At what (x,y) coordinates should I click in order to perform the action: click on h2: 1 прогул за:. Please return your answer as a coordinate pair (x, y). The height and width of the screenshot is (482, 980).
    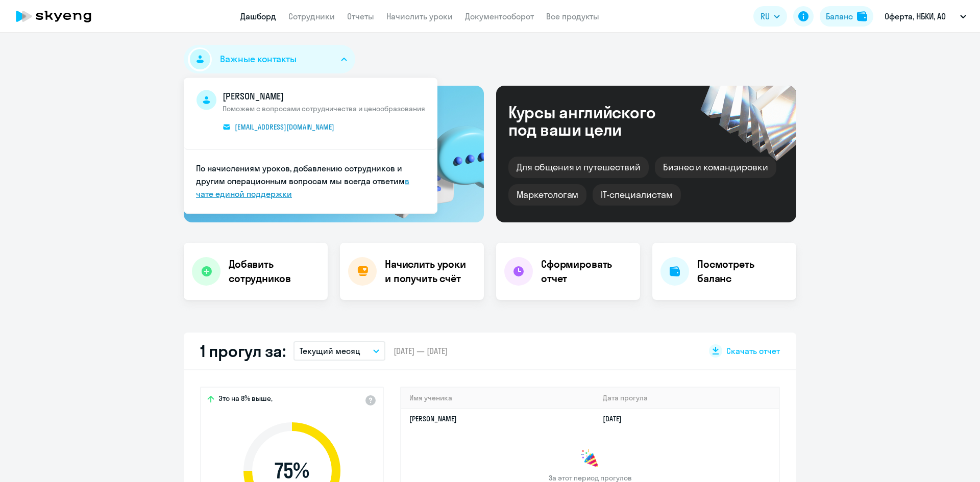
    Looking at the image, I should click on (242, 351).